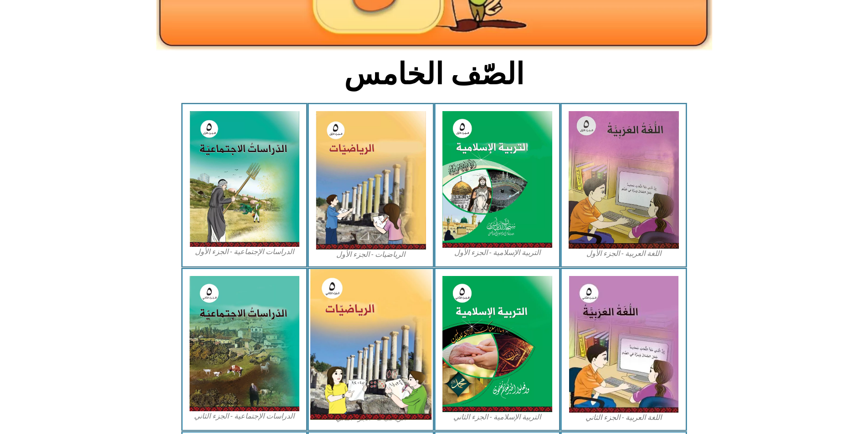 The image size is (868, 434). I want to click on figcaption: اللغة العربية - الجزء الأول​, so click(624, 253).